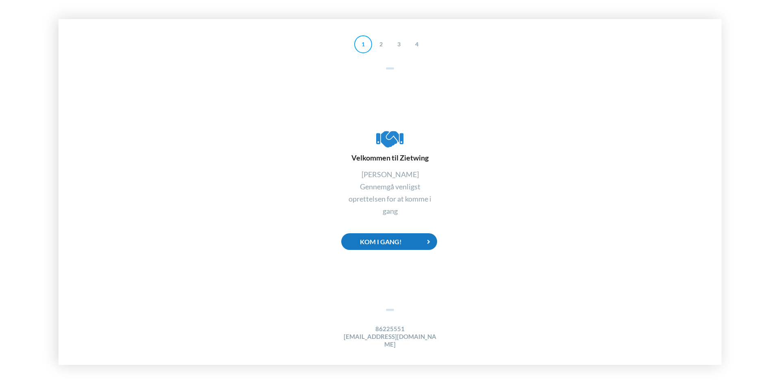 This screenshot has width=780, height=384. What do you see at coordinates (389, 241) in the screenshot?
I see `div: Kom i gang!` at bounding box center [389, 241].